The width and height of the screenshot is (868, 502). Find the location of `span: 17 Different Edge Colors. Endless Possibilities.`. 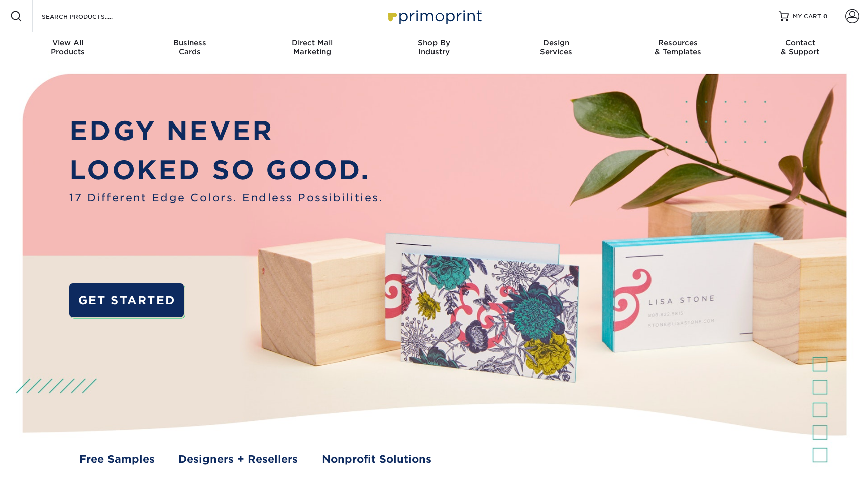

span: 17 Different Edge Colors. Endless Possibilities. is located at coordinates (226, 197).